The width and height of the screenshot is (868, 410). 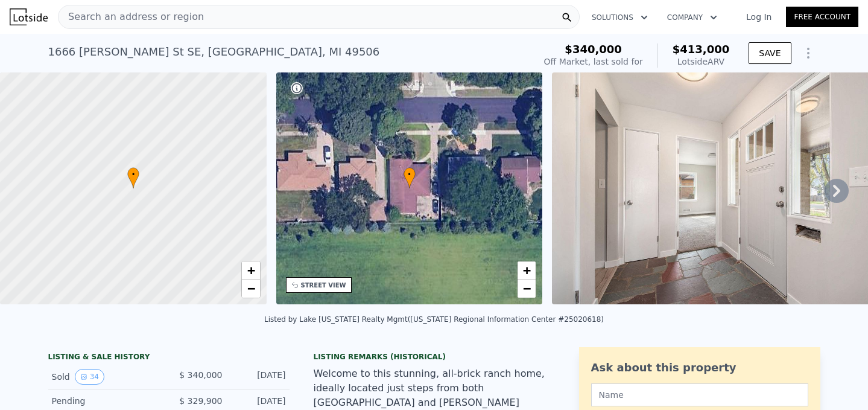 What do you see at coordinates (593, 61) in the screenshot?
I see `div: Off Market, last sold for` at bounding box center [593, 61].